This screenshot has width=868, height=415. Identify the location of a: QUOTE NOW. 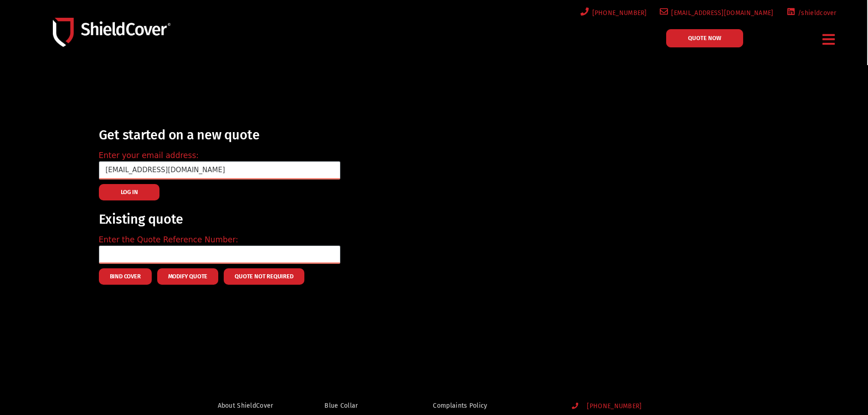
(704, 38).